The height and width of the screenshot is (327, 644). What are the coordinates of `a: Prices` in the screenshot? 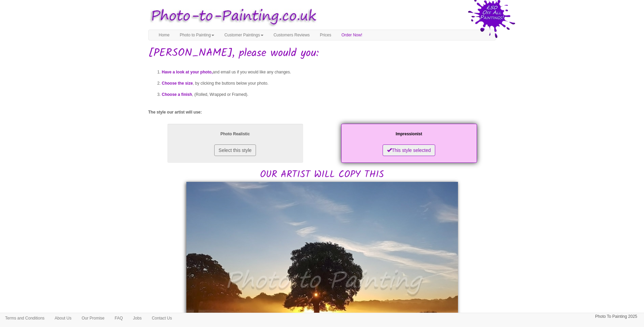 It's located at (325, 35).